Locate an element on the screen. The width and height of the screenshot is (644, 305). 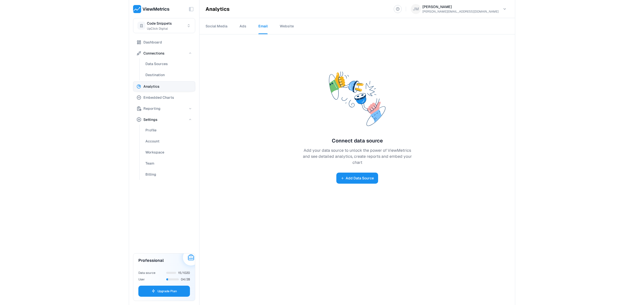
button: Upgrade Plan is located at coordinates (164, 292).